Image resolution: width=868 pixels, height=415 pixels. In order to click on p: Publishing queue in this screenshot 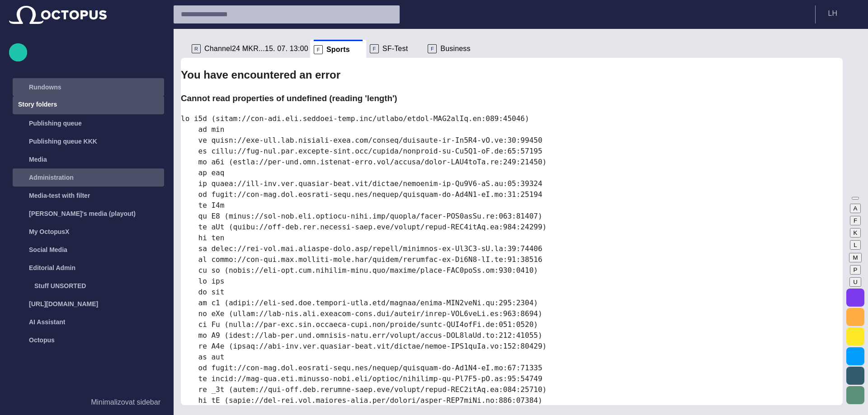, I will do `click(55, 124)`.